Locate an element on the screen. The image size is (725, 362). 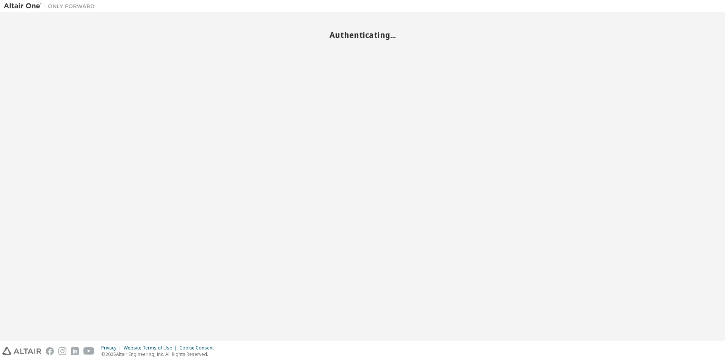
img: altair_logo.svg is located at coordinates (22, 351).